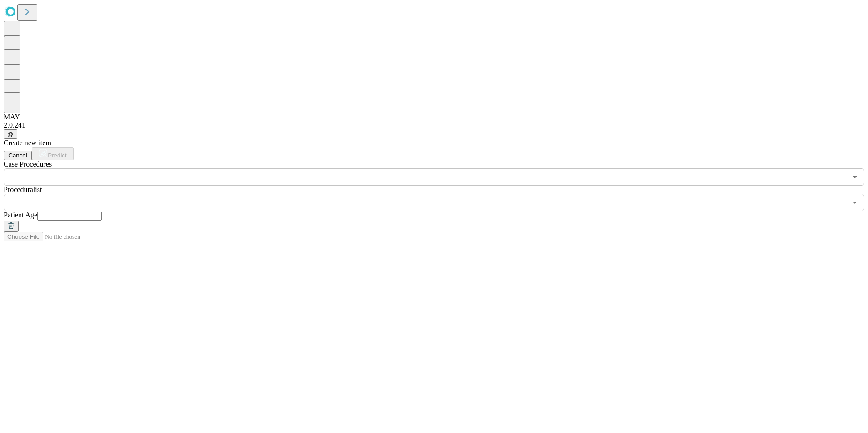 This screenshot has height=433, width=868. What do you see at coordinates (434, 126) in the screenshot?
I see `div: 2.0.241` at bounding box center [434, 126].